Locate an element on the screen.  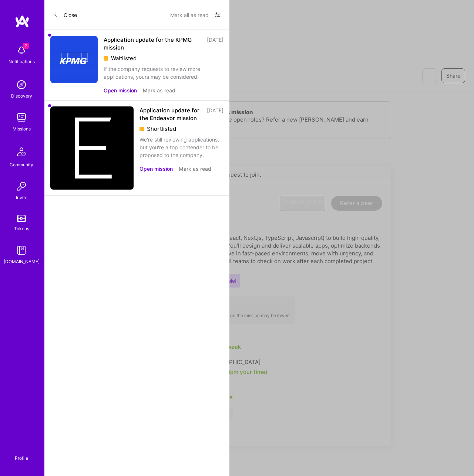
div: Tokens is located at coordinates (21, 228).